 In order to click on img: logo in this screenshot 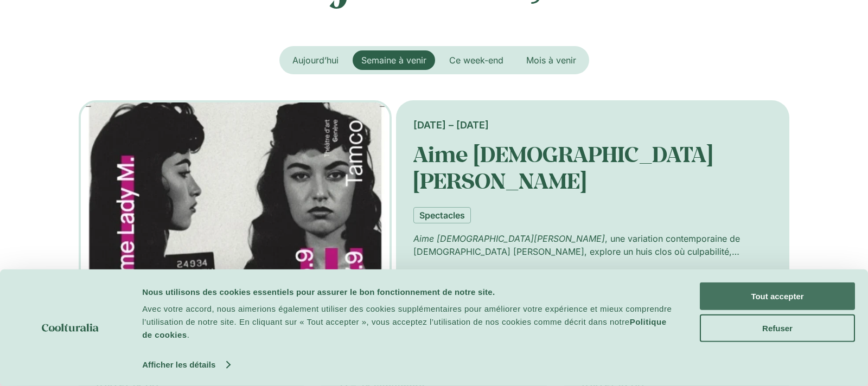, I will do `click(70, 327)`.